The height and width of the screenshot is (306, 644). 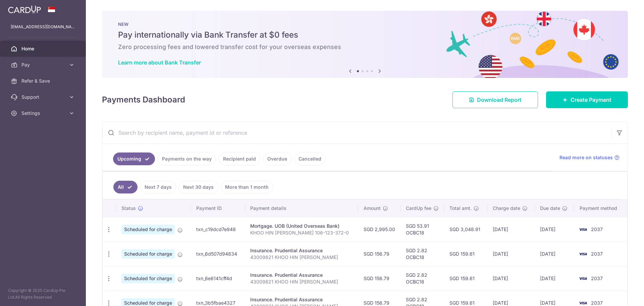 What do you see at coordinates (372, 208) in the screenshot?
I see `span: Amount` at bounding box center [372, 208].